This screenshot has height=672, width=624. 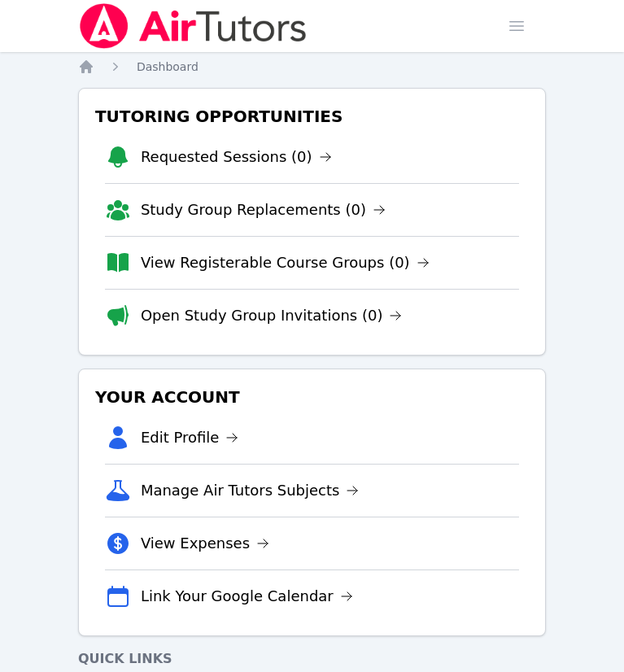 I want to click on img: Air Tutors, so click(x=193, y=26).